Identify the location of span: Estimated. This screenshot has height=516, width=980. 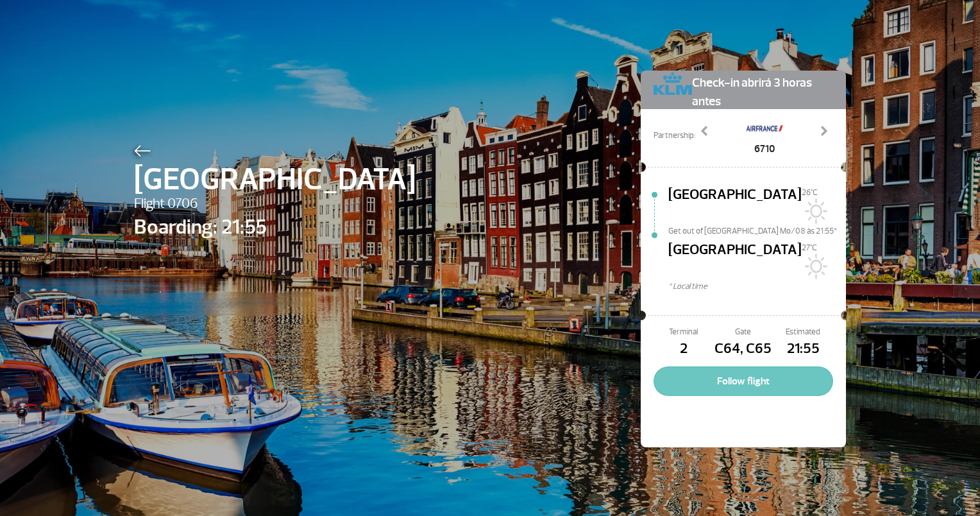
(803, 332).